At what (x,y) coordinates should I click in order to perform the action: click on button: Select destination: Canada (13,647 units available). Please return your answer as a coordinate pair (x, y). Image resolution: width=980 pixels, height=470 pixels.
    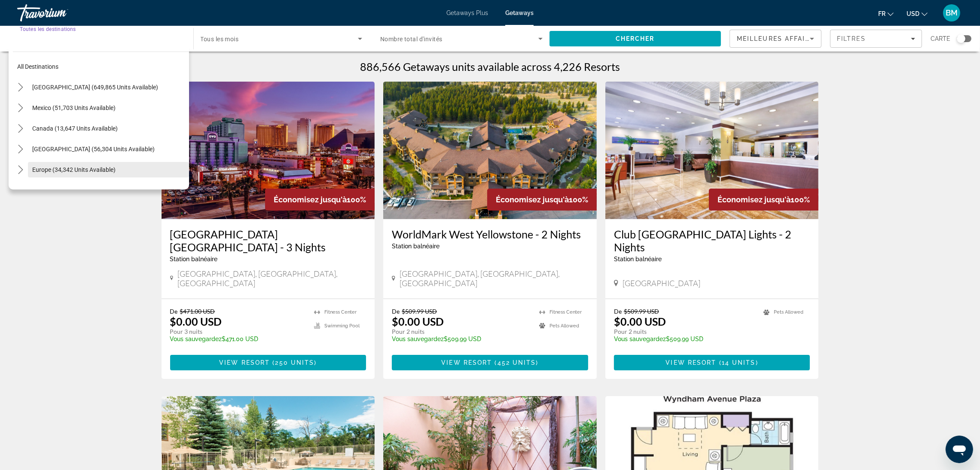
    Looking at the image, I should click on (109, 129).